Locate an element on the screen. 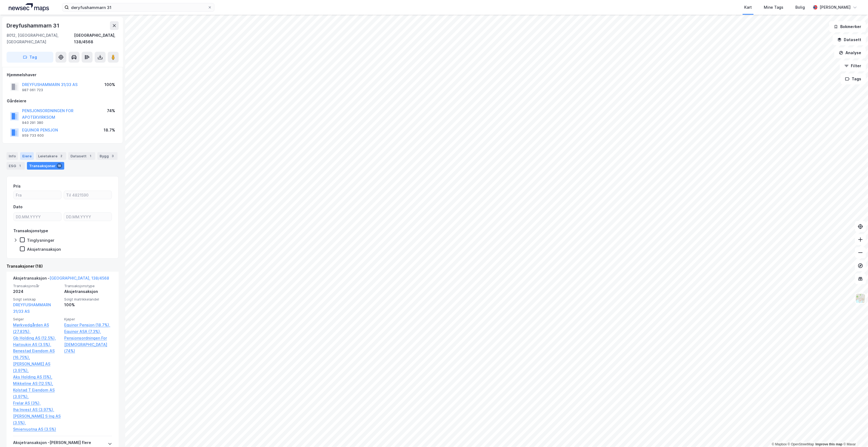 The image size is (868, 447). a: Haitoukin AS (3.5%), is located at coordinates (37, 344).